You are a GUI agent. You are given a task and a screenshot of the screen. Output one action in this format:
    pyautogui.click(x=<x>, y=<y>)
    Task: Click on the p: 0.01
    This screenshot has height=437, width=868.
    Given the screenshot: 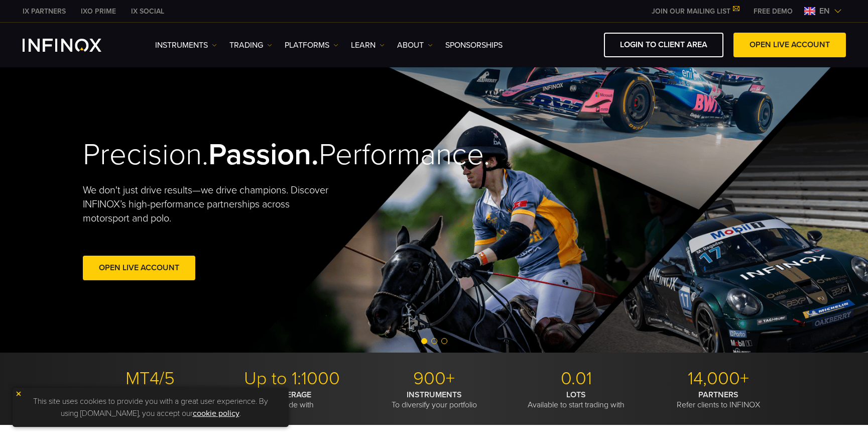 What is the action you would take?
    pyautogui.click(x=576, y=379)
    